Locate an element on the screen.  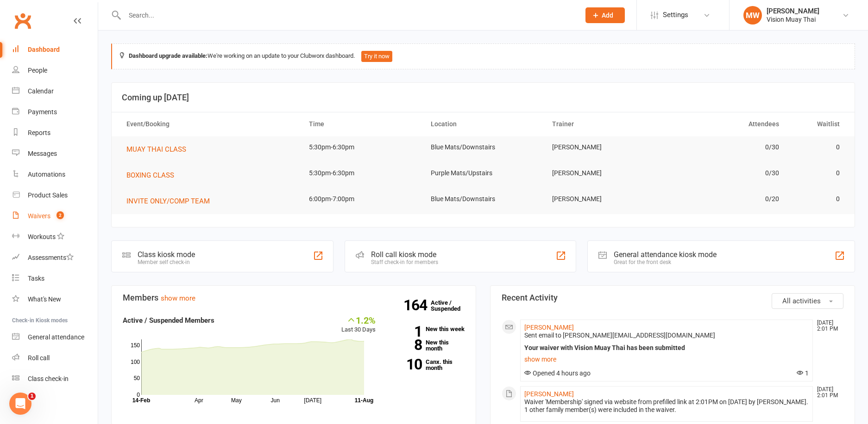
button: Add is located at coordinates (605, 15).